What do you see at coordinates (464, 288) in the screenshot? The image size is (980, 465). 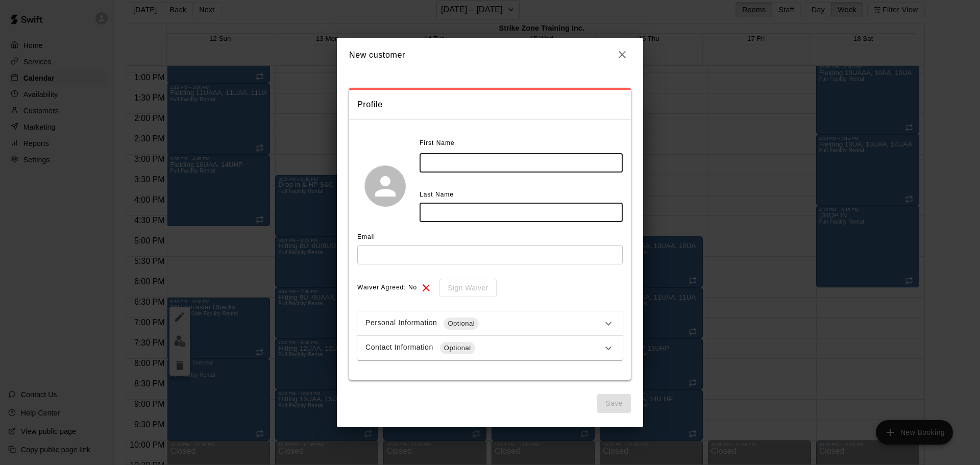 I see `div: To sign waivers in admin, this feature must be enabled in general settings` at bounding box center [464, 288].